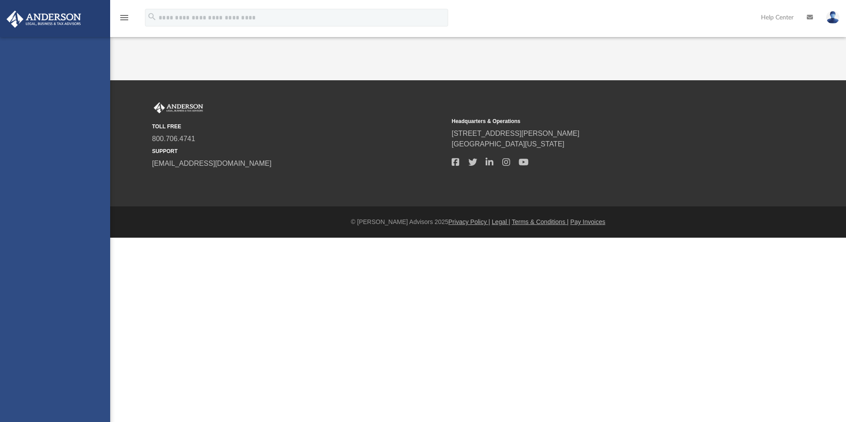 This screenshot has width=846, height=422. Describe the element at coordinates (501, 222) in the screenshot. I see `a: Legal |` at that location.